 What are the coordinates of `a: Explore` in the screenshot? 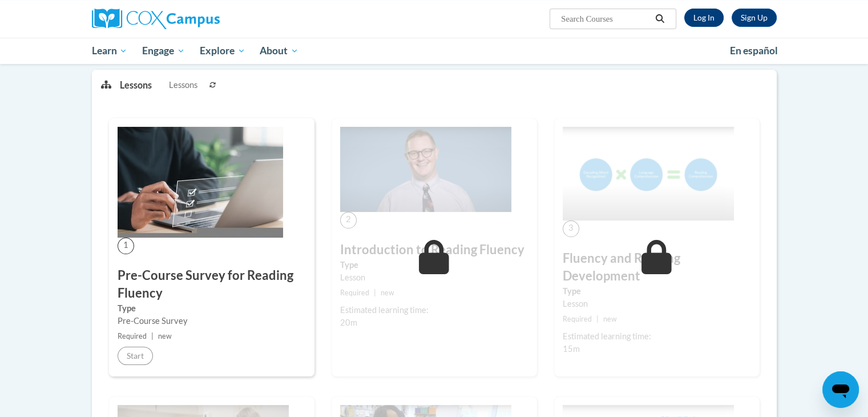 It's located at (223, 51).